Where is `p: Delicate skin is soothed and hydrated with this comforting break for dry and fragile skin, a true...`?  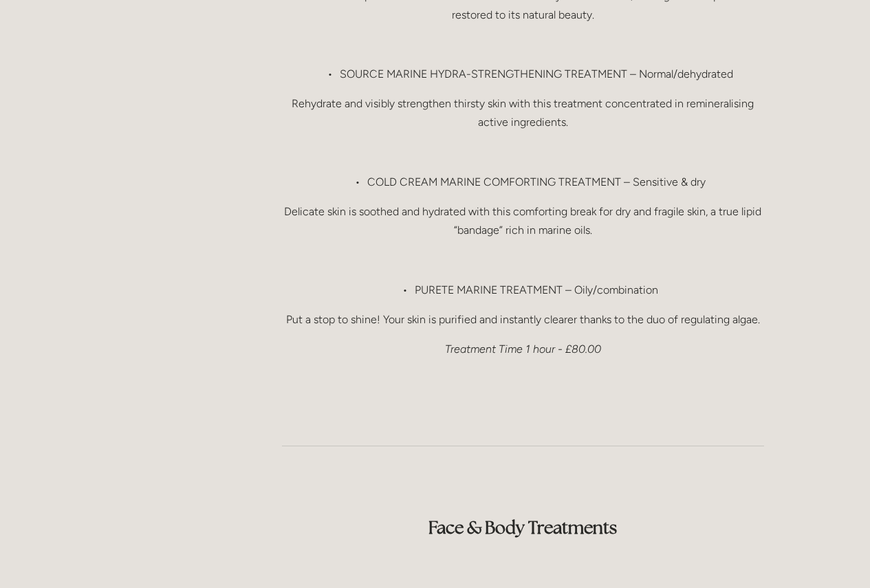 p: Delicate skin is soothed and hydrated with this comforting break for dry and fragile skin, a true... is located at coordinates (522, 220).